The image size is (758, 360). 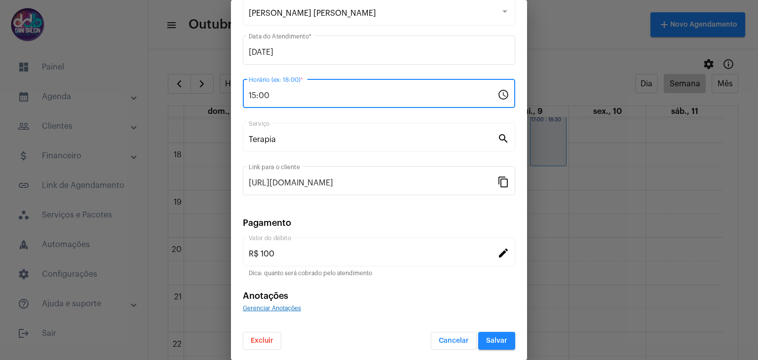 I want to click on mat-icon: schedule, so click(x=503, y=94).